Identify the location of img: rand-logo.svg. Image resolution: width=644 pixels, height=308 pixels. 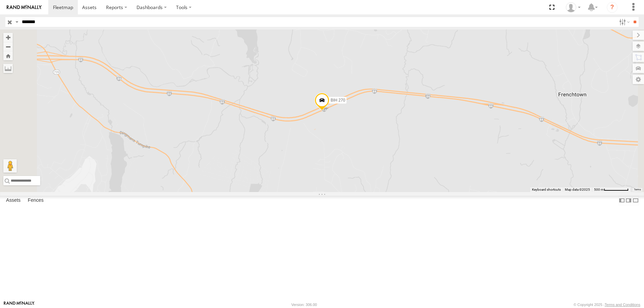
(24, 7).